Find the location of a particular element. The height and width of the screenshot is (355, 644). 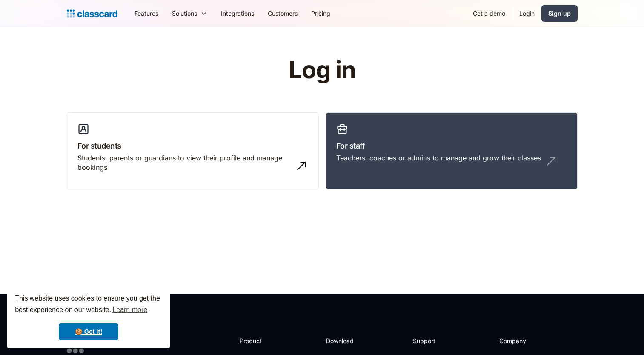

h2: Company is located at coordinates (528, 341).